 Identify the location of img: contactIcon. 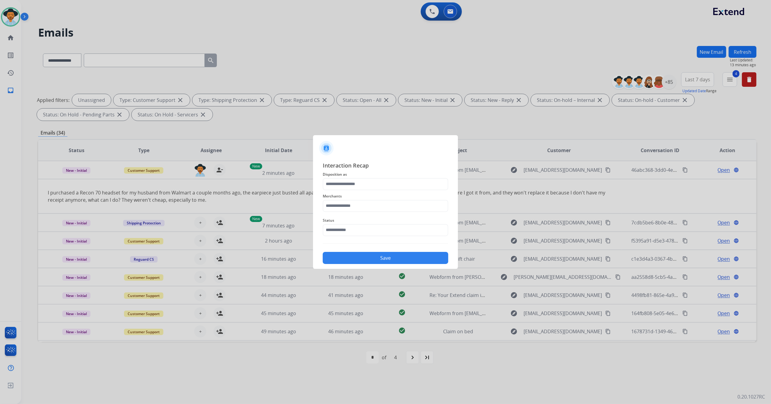
(327, 148).